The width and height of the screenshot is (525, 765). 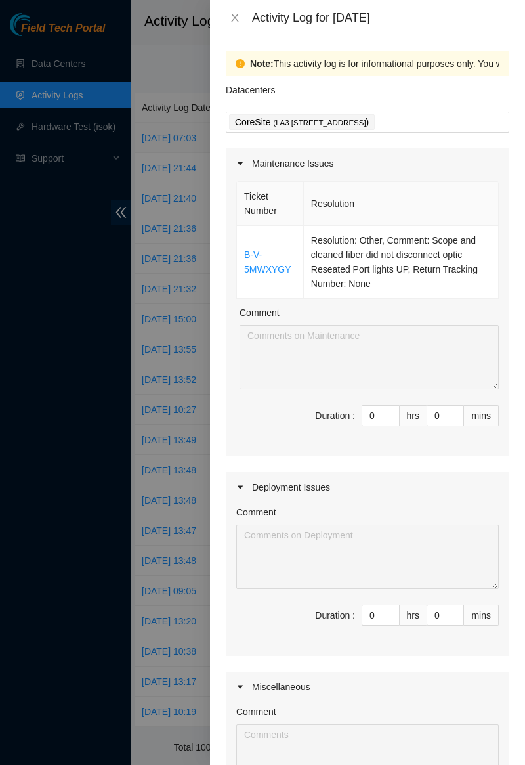 I want to click on div: Miscellaneous, so click(x=368, y=687).